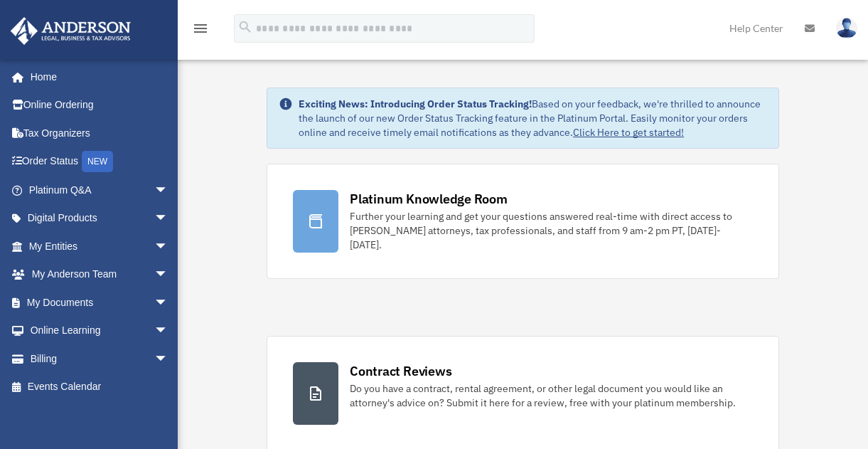 The width and height of the screenshot is (868, 449). What do you see at coordinates (428, 198) in the screenshot?
I see `div: Platinum Knowledge Room` at bounding box center [428, 198].